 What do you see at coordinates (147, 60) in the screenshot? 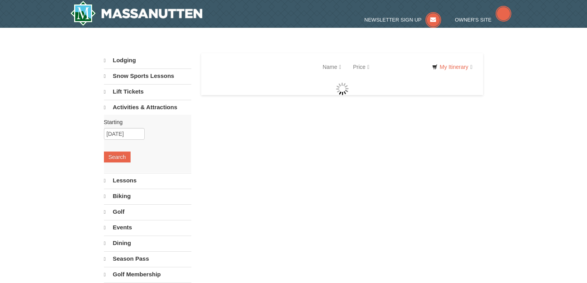
I see `a: Lodging` at bounding box center [147, 60].